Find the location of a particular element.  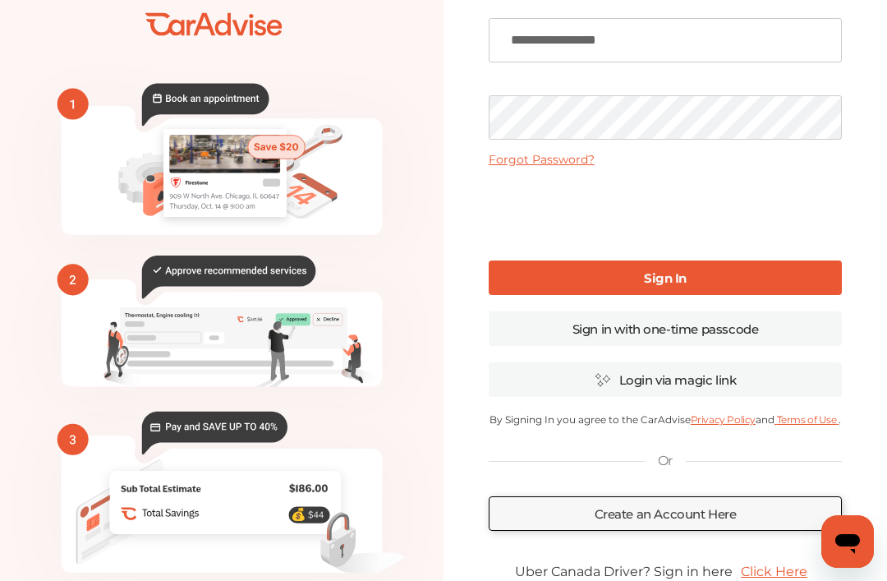

p: By Signing In you agree to the CarAdvise and . is located at coordinates (665, 419).